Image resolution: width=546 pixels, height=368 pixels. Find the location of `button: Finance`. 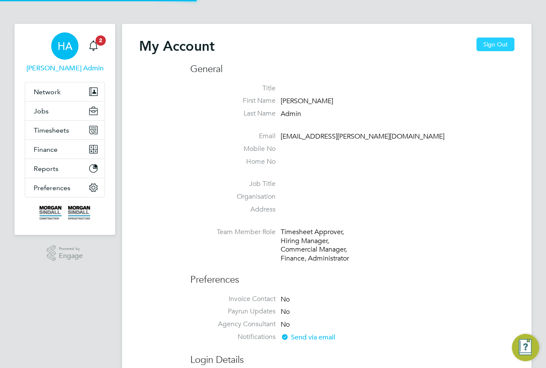

button: Finance is located at coordinates (65, 149).